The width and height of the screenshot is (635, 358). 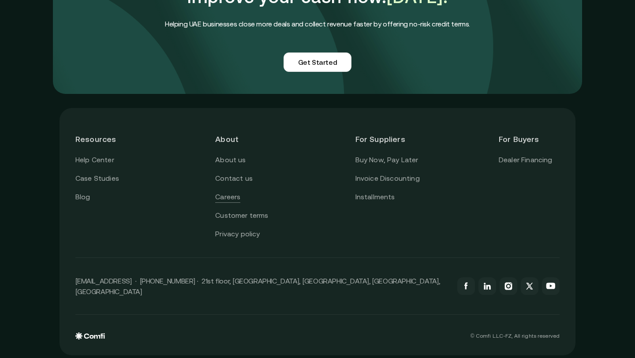 I want to click on a: Privacy policy, so click(x=237, y=234).